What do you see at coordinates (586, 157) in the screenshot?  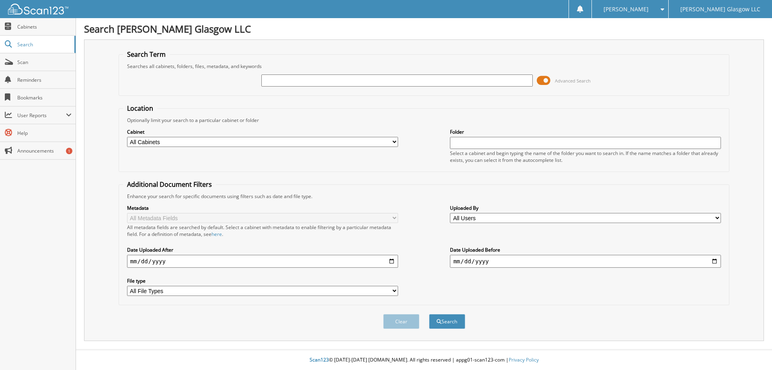 I see `div: Select a cabinet and begin typing the name of the folder you want to search in. If the name match...` at bounding box center [586, 157].